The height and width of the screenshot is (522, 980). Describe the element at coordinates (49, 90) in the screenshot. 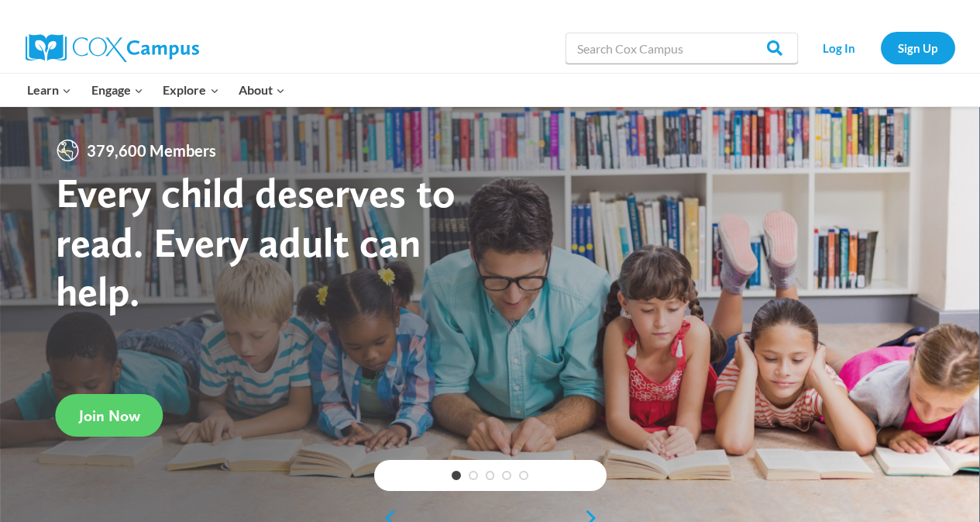

I see `span: Learn` at that location.